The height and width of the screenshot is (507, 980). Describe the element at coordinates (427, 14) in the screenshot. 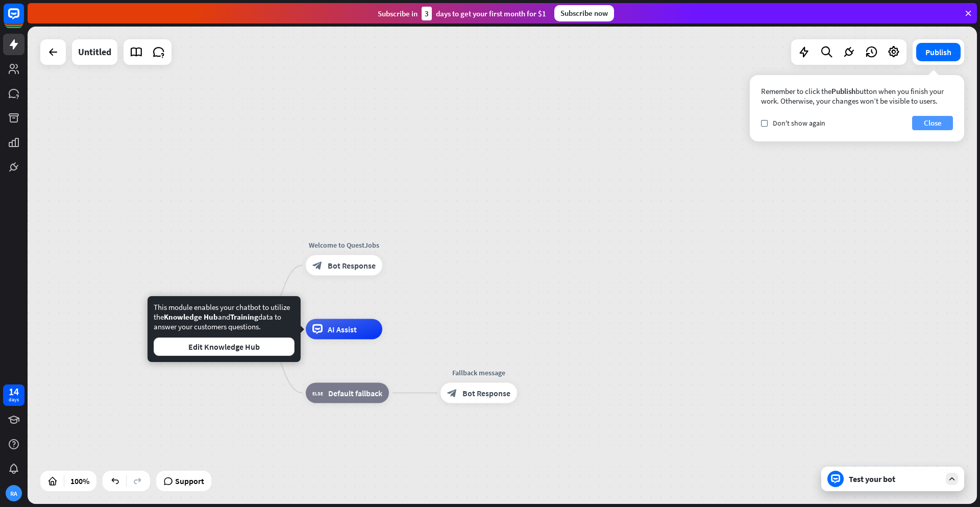

I see `div: 3` at that location.